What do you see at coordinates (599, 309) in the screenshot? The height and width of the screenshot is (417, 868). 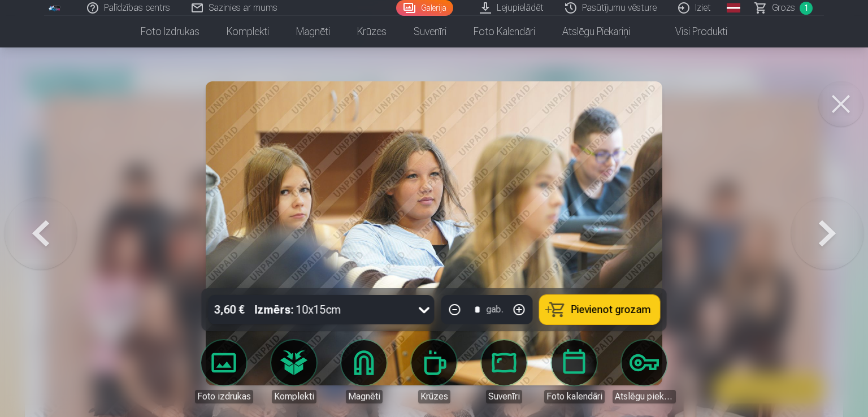 I see `button: Pievienot grozam` at bounding box center [599, 309].